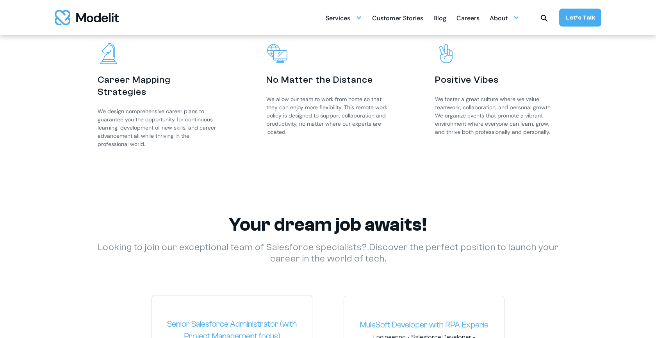  What do you see at coordinates (440, 18) in the screenshot?
I see `a: Blog` at bounding box center [440, 18].